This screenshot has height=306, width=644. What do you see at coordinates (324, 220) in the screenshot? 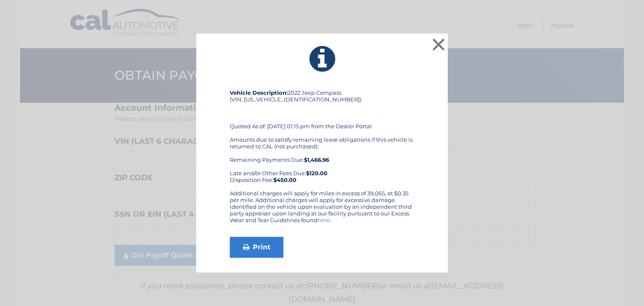
I see `a: here` at bounding box center [324, 220].